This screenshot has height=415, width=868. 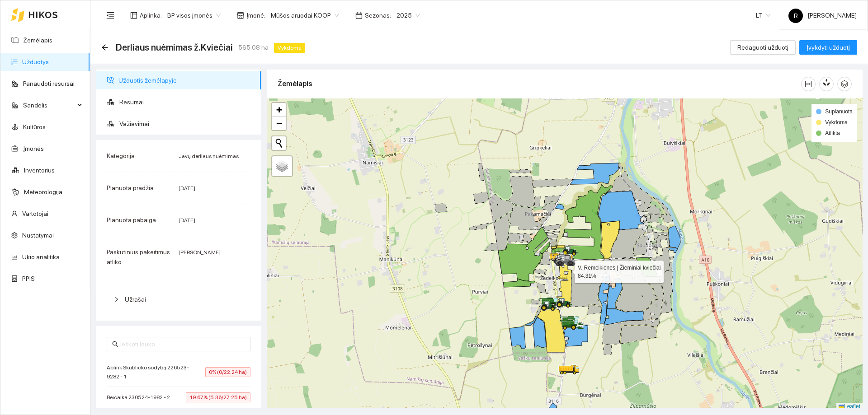 I want to click on a: Panaudoti resursai, so click(x=49, y=84).